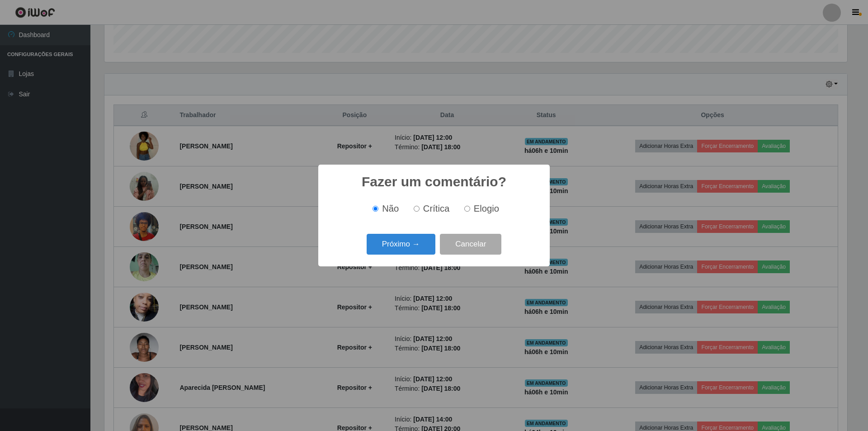 The image size is (868, 431). Describe the element at coordinates (434, 182) in the screenshot. I see `h2: Fazer um comentário?` at that location.